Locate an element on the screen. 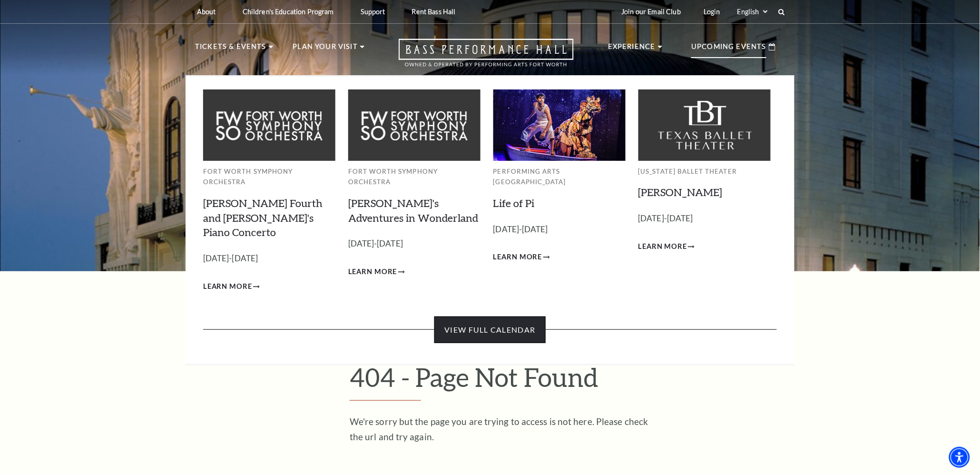  a: Learn More Peter Pan is located at coordinates (667, 246).